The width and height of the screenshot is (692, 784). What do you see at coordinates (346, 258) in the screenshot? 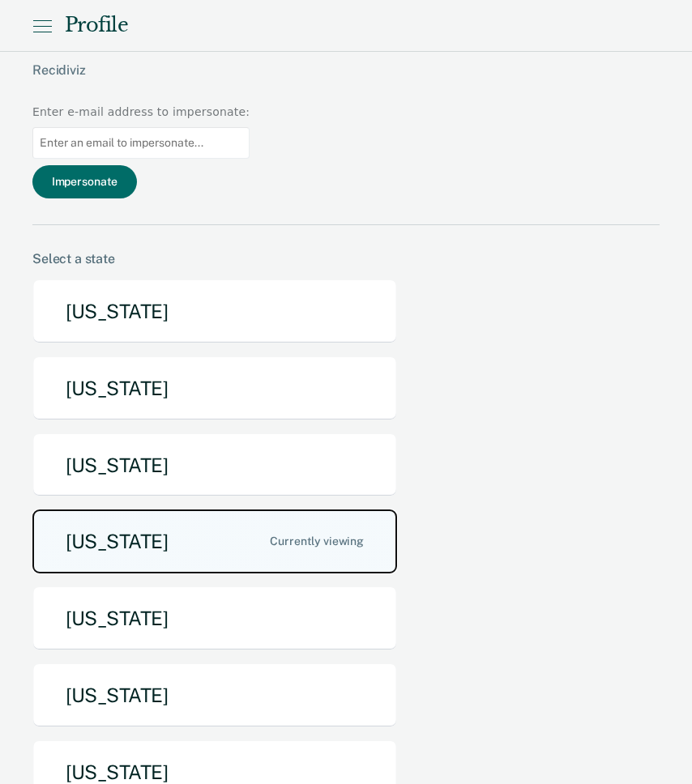
I see `div: Select a state` at bounding box center [346, 258].